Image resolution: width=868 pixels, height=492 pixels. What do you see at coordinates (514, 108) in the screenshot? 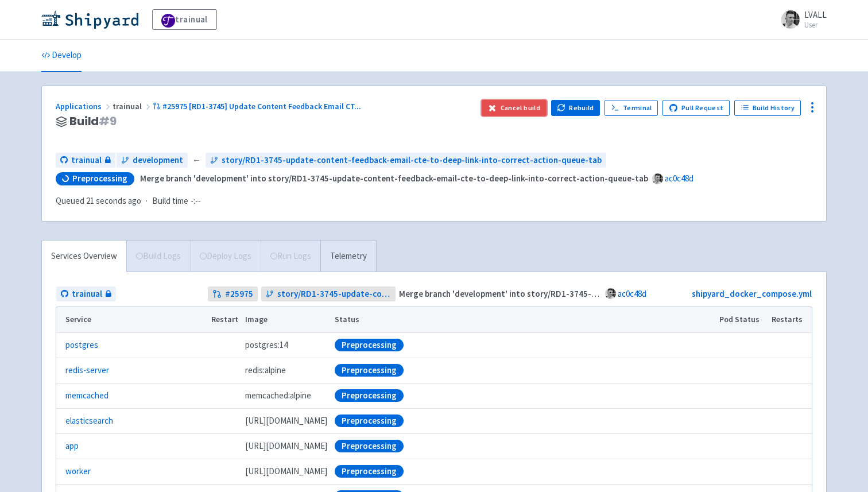
I see `button: Cancel build` at bounding box center [514, 108].